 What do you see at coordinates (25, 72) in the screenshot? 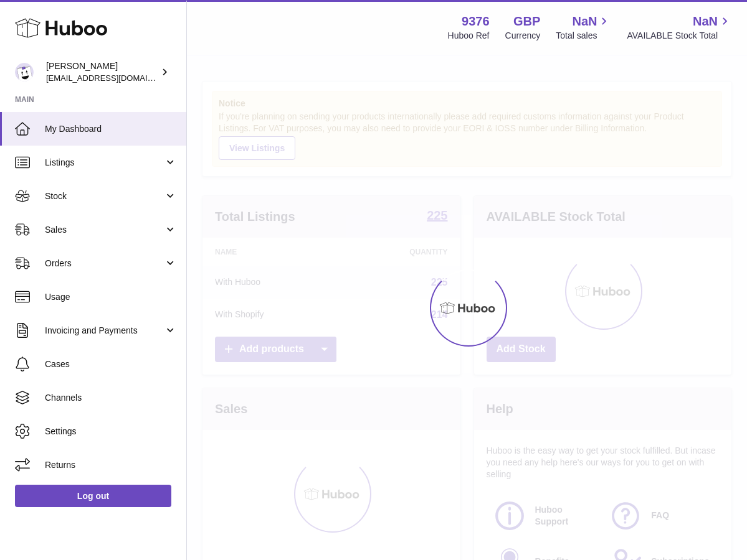
I see `img: info@azura-rose.com` at bounding box center [25, 72].